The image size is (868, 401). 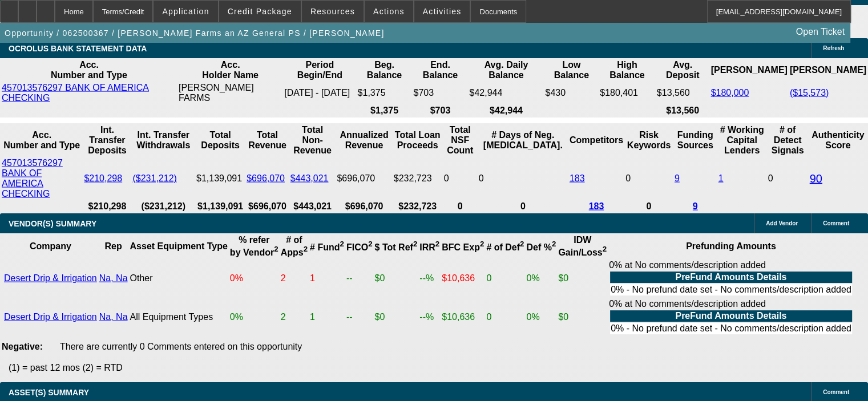 I want to click on th: ($231,212), so click(x=163, y=207).